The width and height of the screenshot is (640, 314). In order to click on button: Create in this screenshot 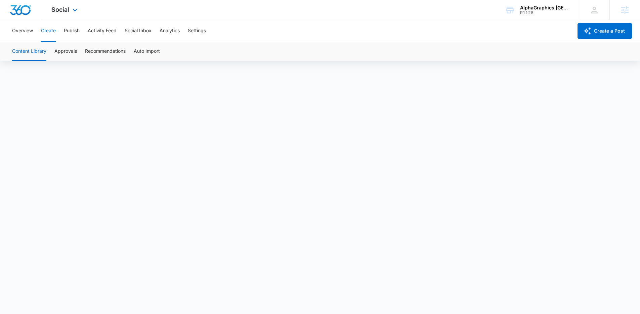, I will do `click(48, 31)`.